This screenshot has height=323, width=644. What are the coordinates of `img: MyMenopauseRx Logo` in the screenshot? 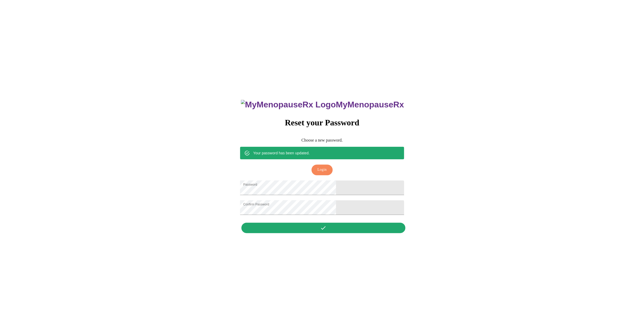 It's located at (288, 105).